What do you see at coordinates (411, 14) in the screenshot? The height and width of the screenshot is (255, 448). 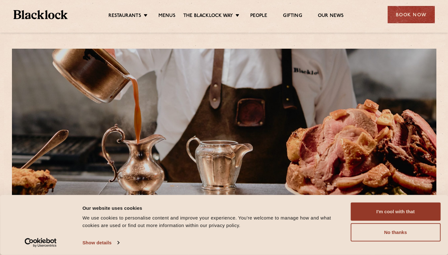 I see `div: Book Now` at bounding box center [411, 14].